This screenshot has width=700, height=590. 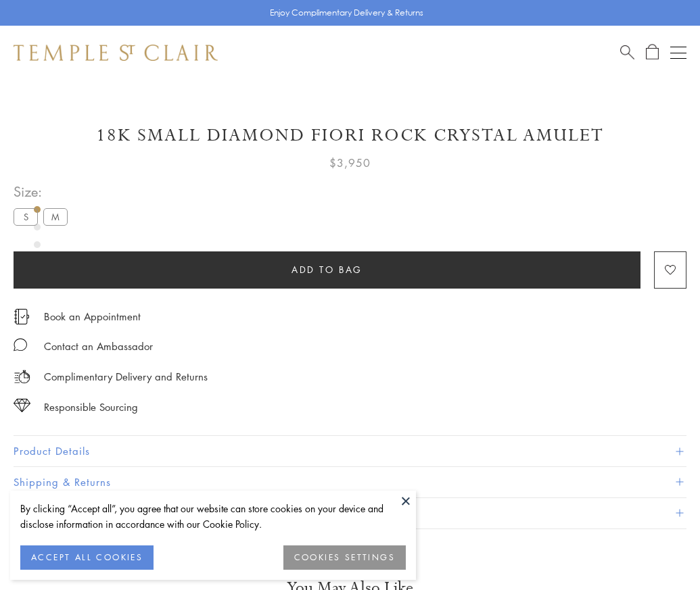 I want to click on h1: 18K Small Diamond Fiori Rock Crystal Amulet, so click(x=350, y=135).